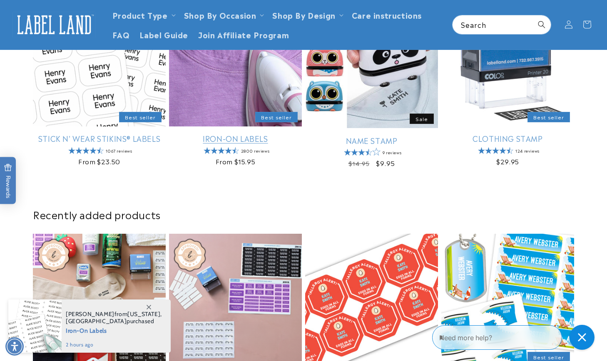 The image size is (607, 361). What do you see at coordinates (143, 15) in the screenshot?
I see `summary: Product Type` at bounding box center [143, 15].